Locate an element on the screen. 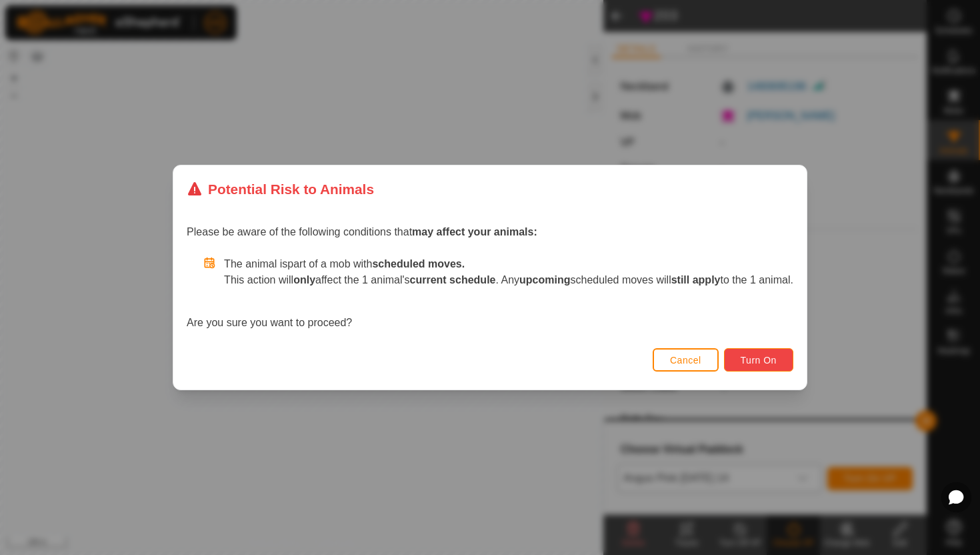  button: Cancel is located at coordinates (685, 359).